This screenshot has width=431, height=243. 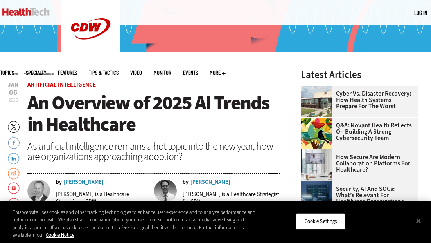 What do you see at coordinates (317, 133) in the screenshot?
I see `img: abstract illustration of a tree` at bounding box center [317, 133].